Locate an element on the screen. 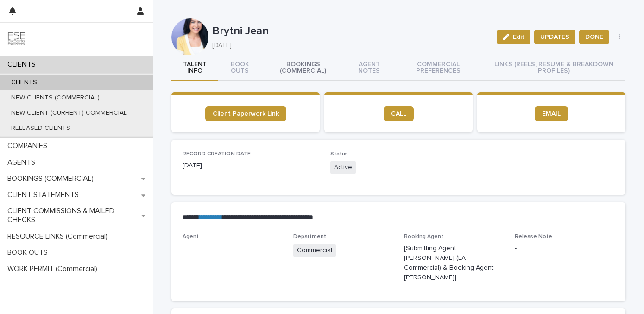 The width and height of the screenshot is (644, 314). span: UPDATES is located at coordinates (555, 37).